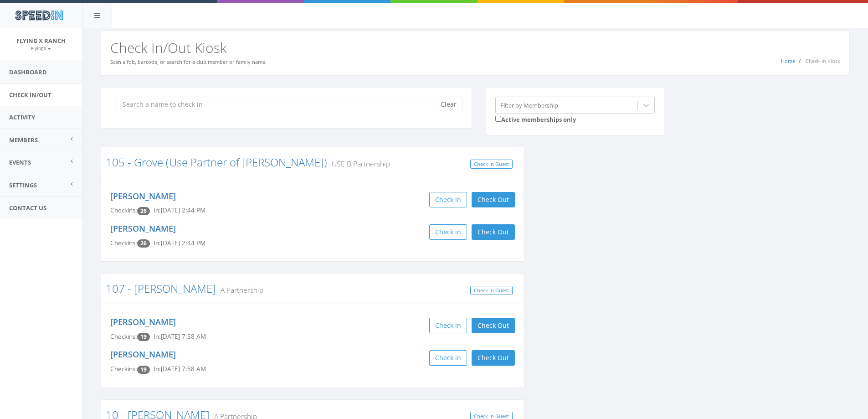 This screenshot has width=868, height=419. What do you see at coordinates (188, 62) in the screenshot?
I see `small: Scan a fob, barcode, or search for a club member or family name.` at bounding box center [188, 62].